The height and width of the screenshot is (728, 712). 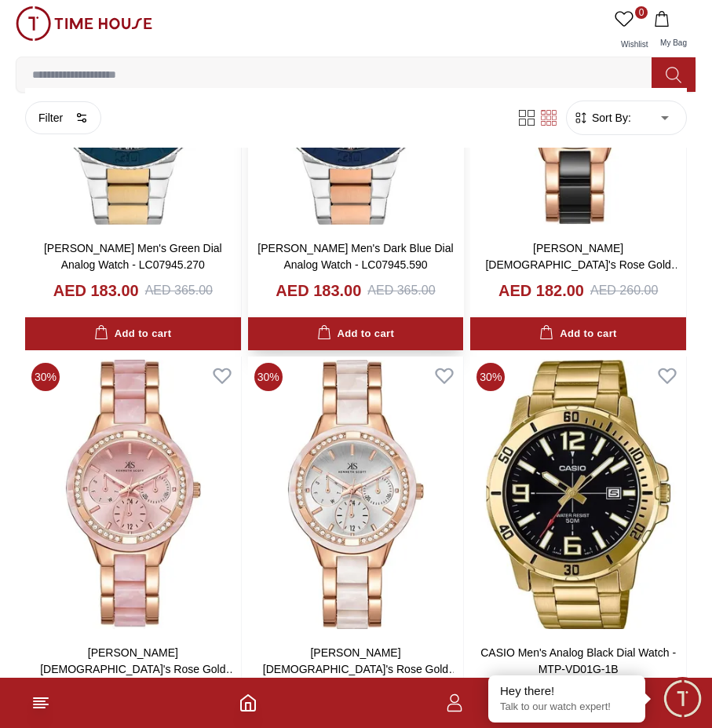 I want to click on span: Wishlist, so click(x=634, y=44).